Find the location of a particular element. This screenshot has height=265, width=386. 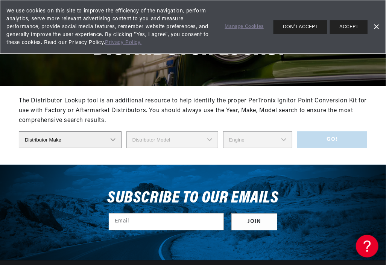

input: Email is located at coordinates (166, 222).